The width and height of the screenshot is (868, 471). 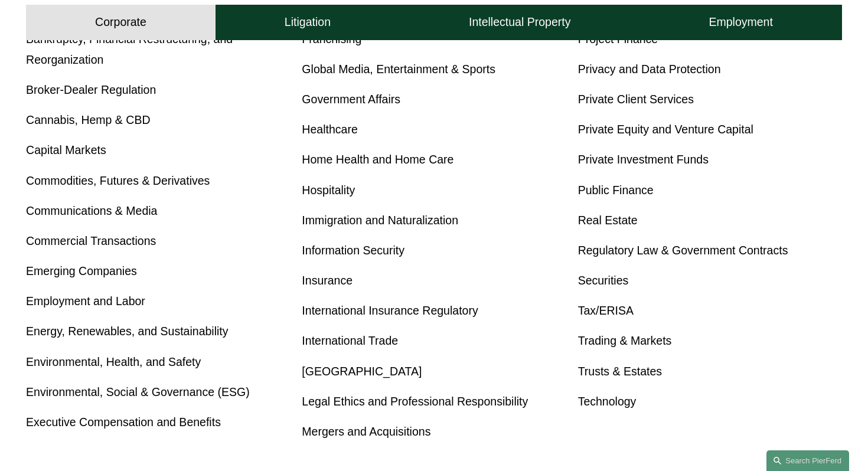 I want to click on a: Trading & Markets, so click(x=625, y=340).